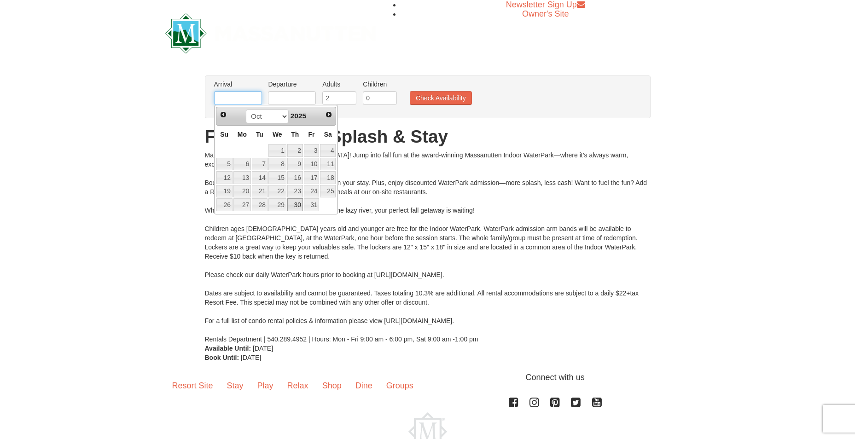 This screenshot has height=439, width=855. I want to click on a: 28, so click(260, 205).